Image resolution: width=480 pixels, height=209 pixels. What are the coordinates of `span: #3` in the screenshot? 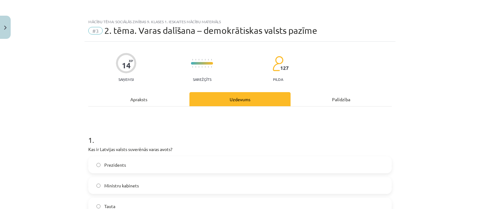 It's located at (95, 31).